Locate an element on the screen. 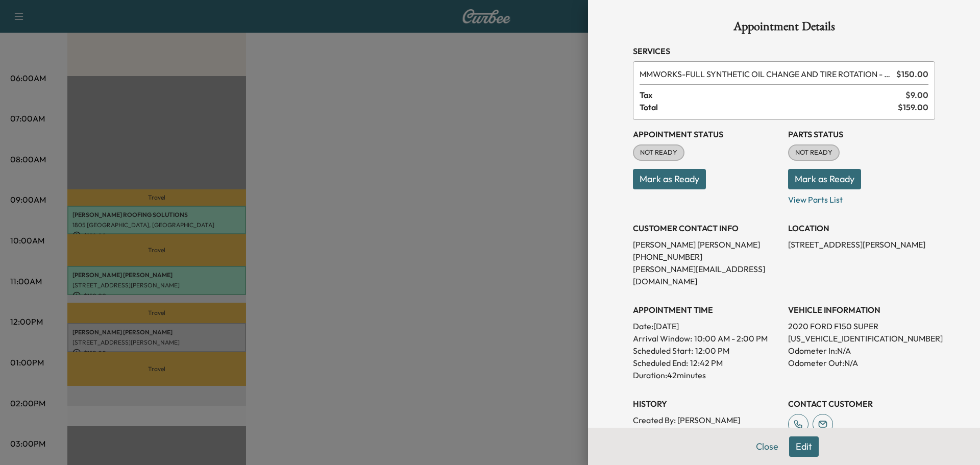 The width and height of the screenshot is (980, 465). h3: History is located at coordinates (707, 404).